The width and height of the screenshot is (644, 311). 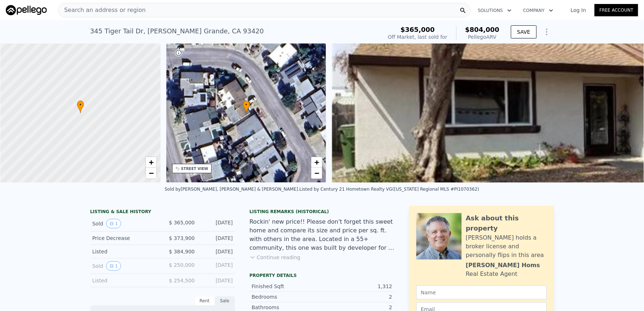 What do you see at coordinates (125, 238) in the screenshot?
I see `div: Price Decrease` at bounding box center [125, 238].